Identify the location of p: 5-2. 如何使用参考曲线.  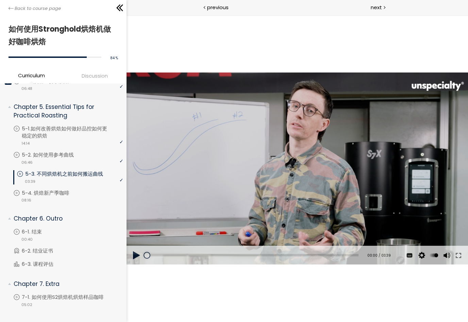
(54, 155).